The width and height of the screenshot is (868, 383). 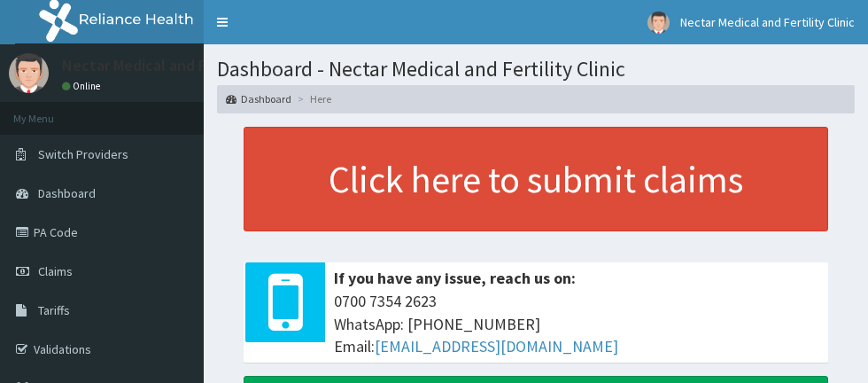 What do you see at coordinates (83, 86) in the screenshot?
I see `a: Online` at bounding box center [83, 86].